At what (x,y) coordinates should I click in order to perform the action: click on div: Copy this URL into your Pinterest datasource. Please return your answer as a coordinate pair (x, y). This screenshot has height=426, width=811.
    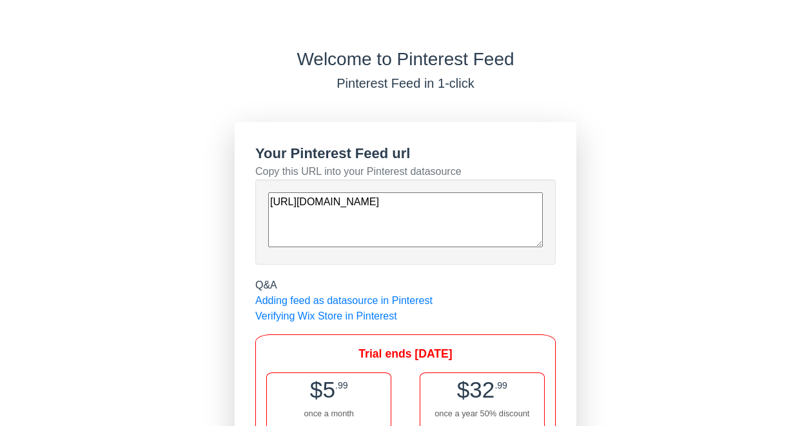
    Looking at the image, I should click on (406, 172).